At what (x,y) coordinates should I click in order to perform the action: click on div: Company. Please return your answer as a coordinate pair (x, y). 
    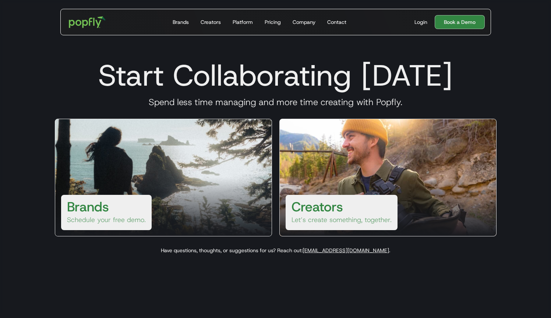
    Looking at the image, I should click on (304, 22).